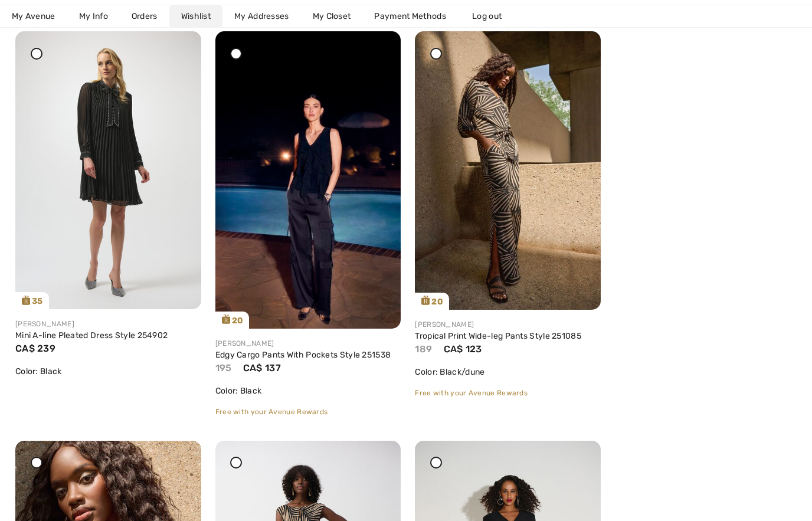  What do you see at coordinates (224, 367) in the screenshot?
I see `span: 195` at bounding box center [224, 367].